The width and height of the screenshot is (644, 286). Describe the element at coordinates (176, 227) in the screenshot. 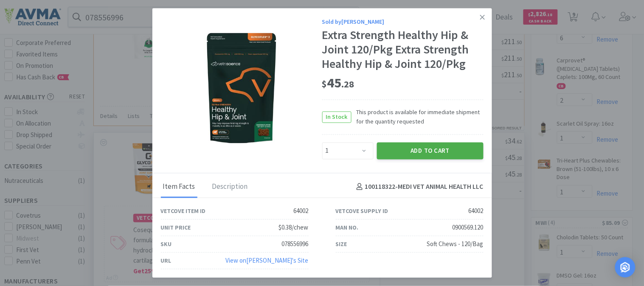

I see `div: Unit Price` at that location.